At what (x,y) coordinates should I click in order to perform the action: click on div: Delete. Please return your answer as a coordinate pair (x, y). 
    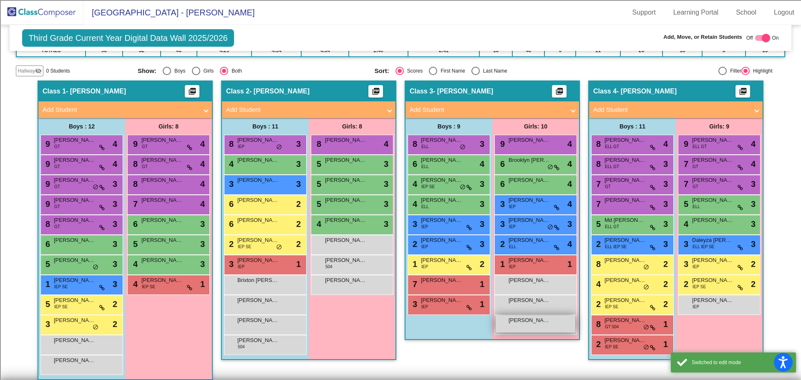
    Looking at the image, I should click on (401, 46).